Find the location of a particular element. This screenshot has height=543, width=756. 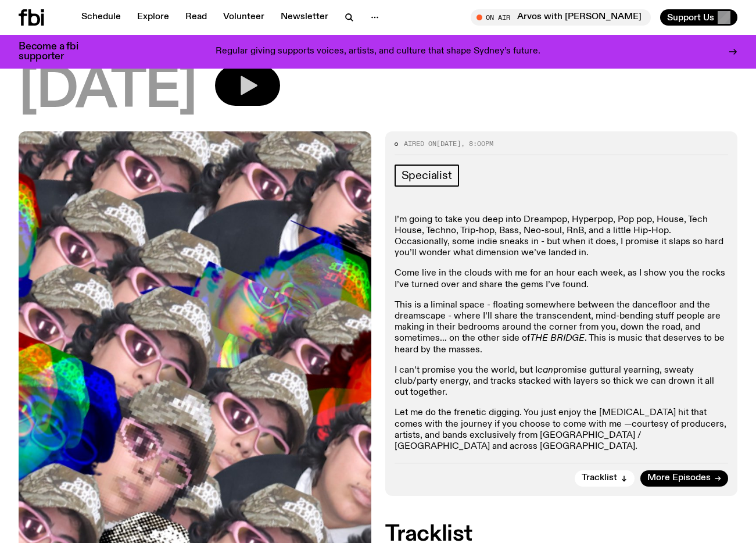

p: I can’t promise you the world, but I promise guttural yearning, sweaty club/party energy, and tra... is located at coordinates (561, 382).